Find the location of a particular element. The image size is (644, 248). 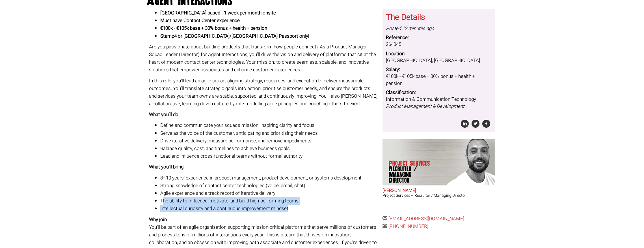

li: Drive iterative delivery, measure performance, and remove impediments is located at coordinates (269, 140).